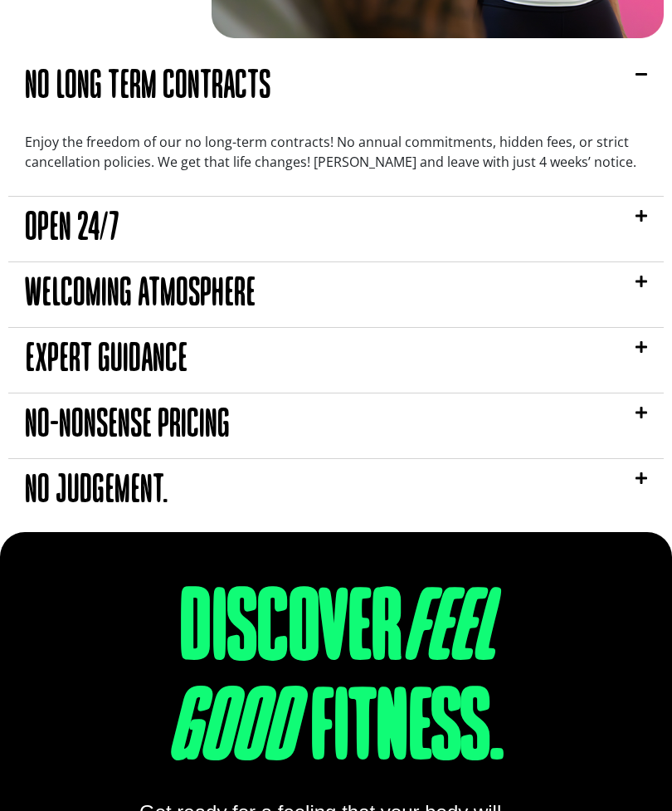 The image size is (672, 811). I want to click on a: Welcoming Atmosphere, so click(140, 295).